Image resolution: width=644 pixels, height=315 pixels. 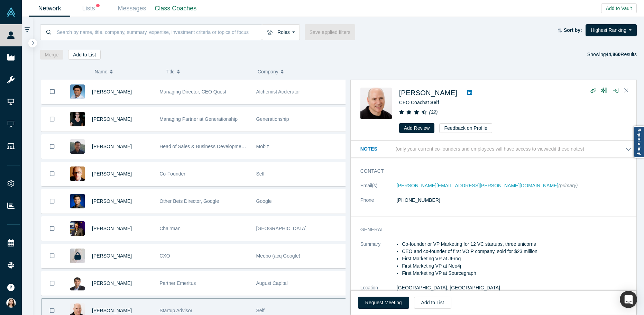 What do you see at coordinates (101, 71) in the screenshot?
I see `span: Name` at bounding box center [101, 71].